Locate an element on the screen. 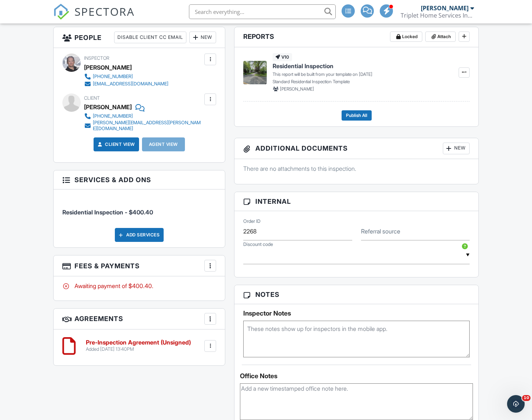 This screenshot has width=532, height=420. span: Inspector is located at coordinates (96, 58).